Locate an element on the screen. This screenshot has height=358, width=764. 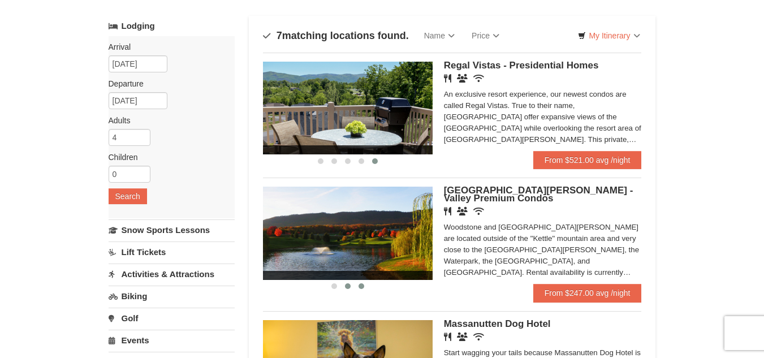
h4: matching locations found. is located at coordinates (336, 36).